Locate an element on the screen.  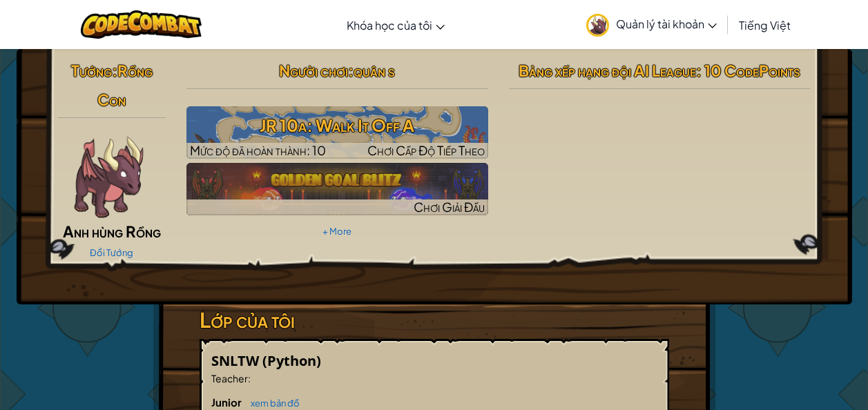
span: Junior is located at coordinates (227, 402).